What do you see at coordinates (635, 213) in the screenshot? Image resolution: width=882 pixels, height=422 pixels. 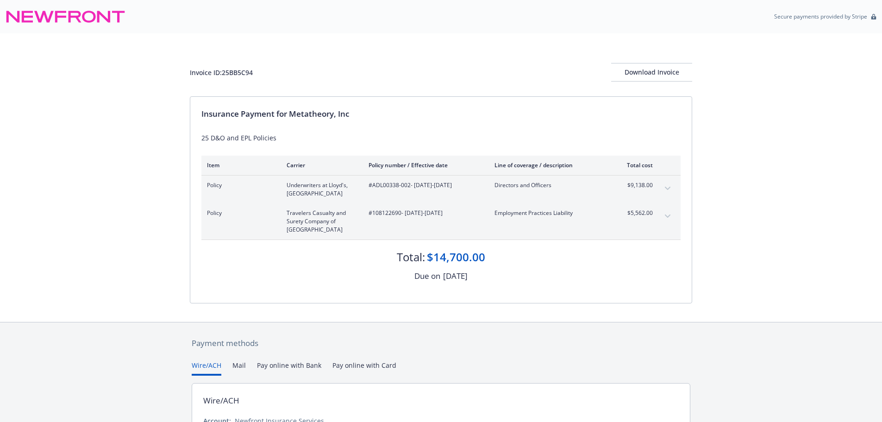 I see `span: $5,562.00` at bounding box center [635, 213].